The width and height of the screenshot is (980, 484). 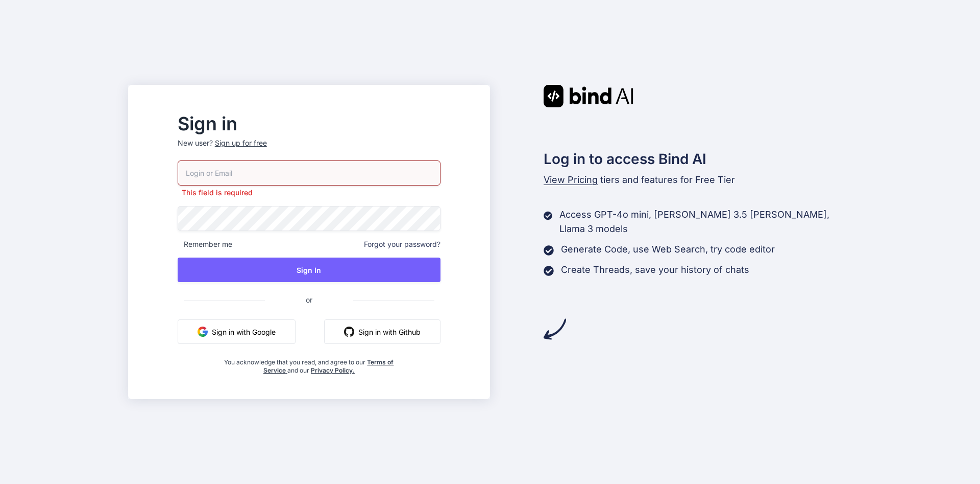 What do you see at coordinates (555, 329) in the screenshot?
I see `img: arrow` at bounding box center [555, 329].